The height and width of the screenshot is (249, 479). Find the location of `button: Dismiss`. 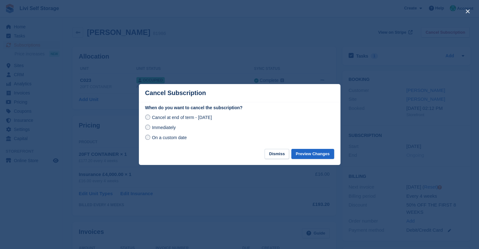

button: Dismiss is located at coordinates (277, 154).